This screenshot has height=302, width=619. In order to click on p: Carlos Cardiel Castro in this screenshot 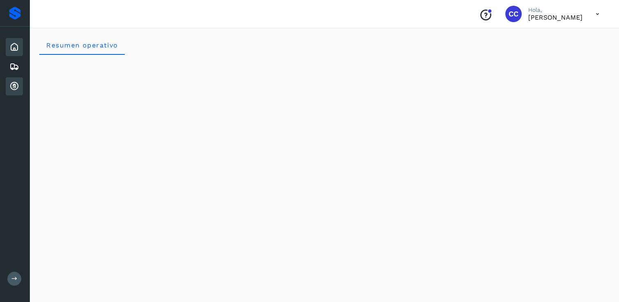, I will do `click(555, 17)`.